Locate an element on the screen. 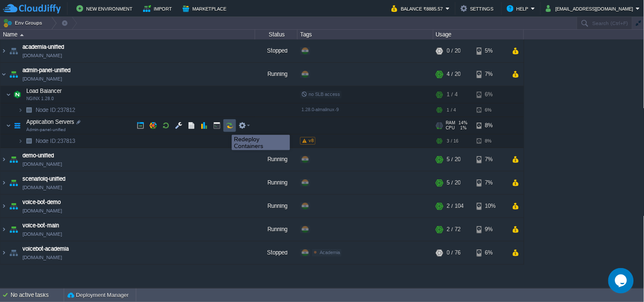  button: Deployment Manager is located at coordinates (98, 295).